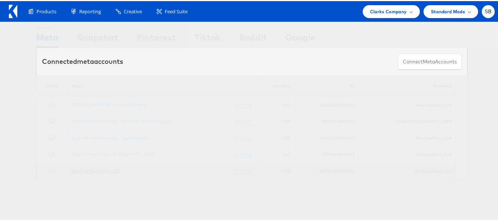 The width and height of the screenshot is (498, 221). I want to click on th: ID, so click(326, 85).